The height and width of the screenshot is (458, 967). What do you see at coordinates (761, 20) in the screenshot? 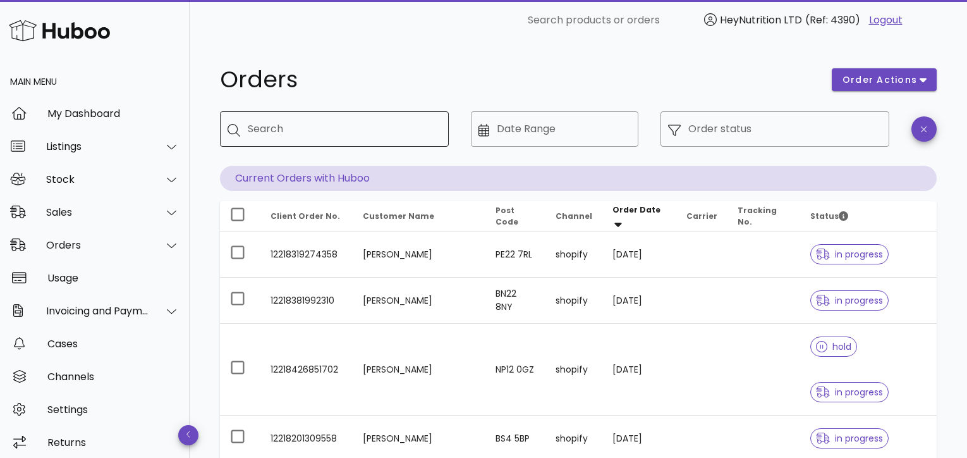
I see `span: HeyNutrition LTD` at bounding box center [761, 20].